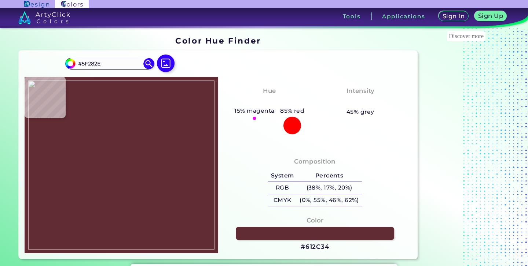 This screenshot has height=266, width=528. What do you see at coordinates (490, 16) in the screenshot?
I see `h5: Sign Up` at bounding box center [490, 16].